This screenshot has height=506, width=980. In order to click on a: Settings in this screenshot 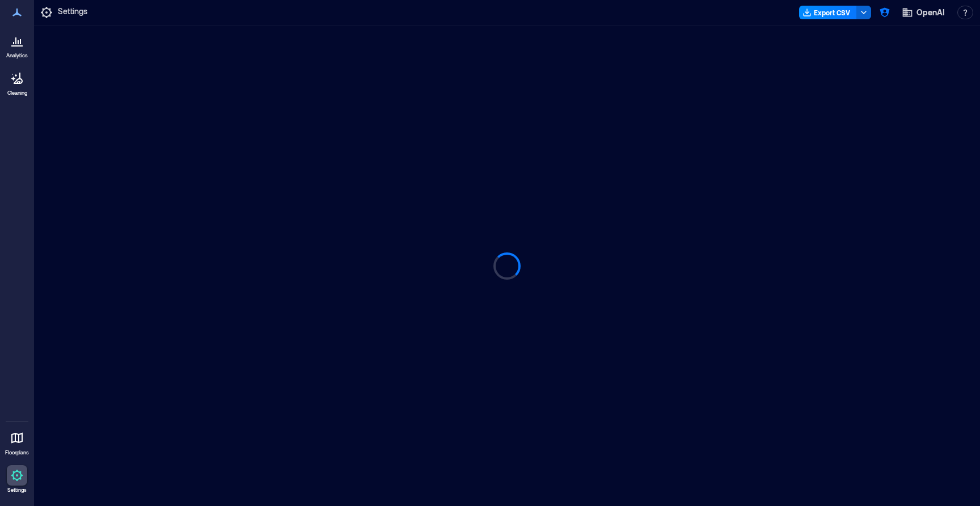, I will do `click(17, 479)`.